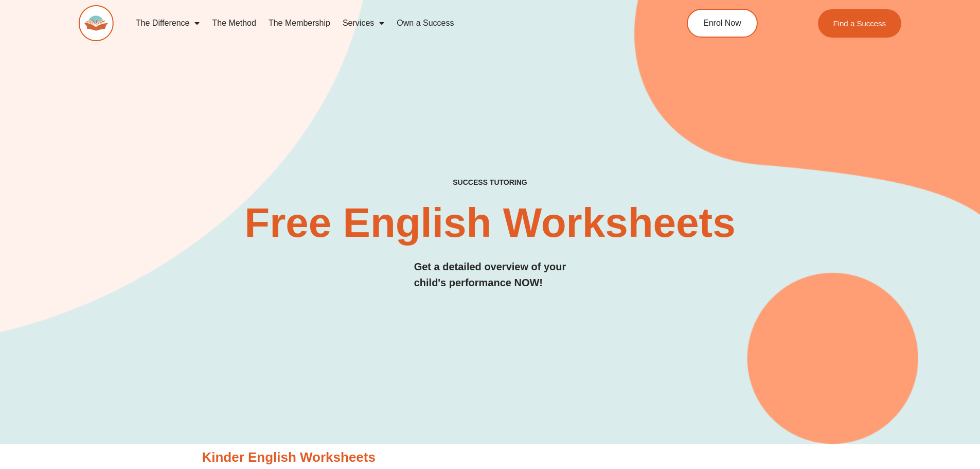 The width and height of the screenshot is (980, 469). What do you see at coordinates (490, 275) in the screenshot?
I see `h3: Get a detailed overview of your child's performance NOW!` at bounding box center [490, 275].